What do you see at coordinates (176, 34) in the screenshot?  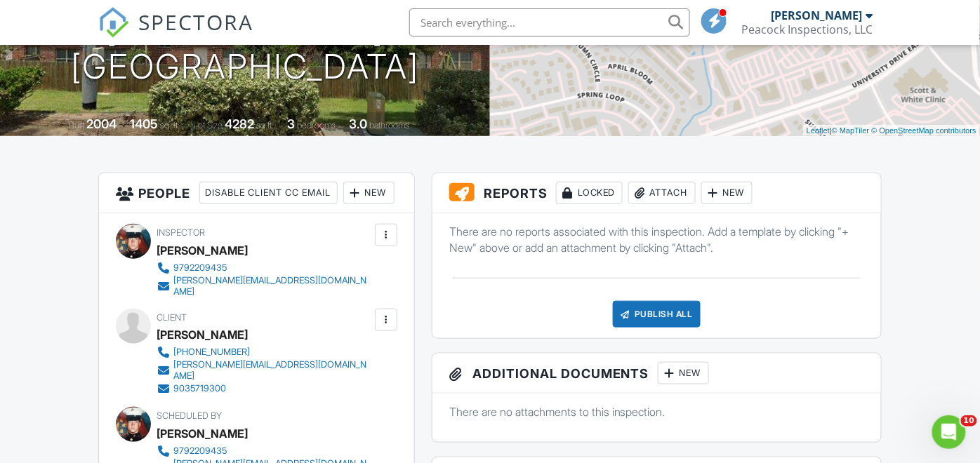 I see `a: SPECTORA` at bounding box center [176, 34].